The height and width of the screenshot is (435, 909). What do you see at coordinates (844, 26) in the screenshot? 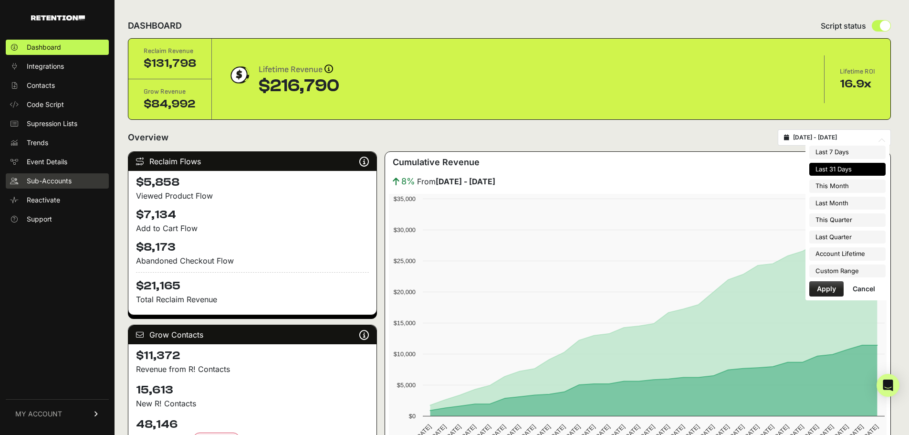
I see `span: Script status` at bounding box center [844, 26].